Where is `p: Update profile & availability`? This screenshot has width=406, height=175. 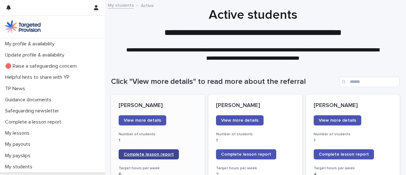 p: Update profile & availability is located at coordinates (36, 55).